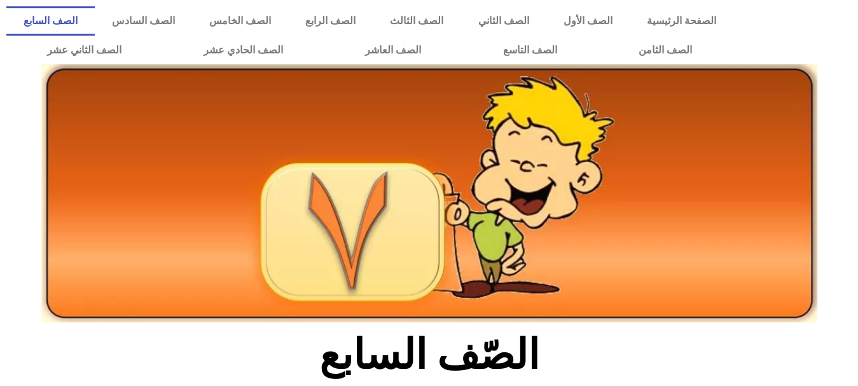 This screenshot has height=386, width=858. Describe the element at coordinates (244, 50) in the screenshot. I see `a: الصف الحادي عشر` at that location.